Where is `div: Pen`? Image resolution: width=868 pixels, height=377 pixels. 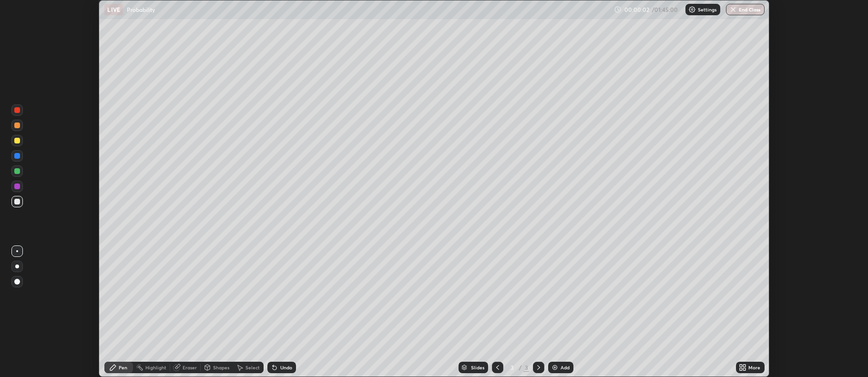
div: Pen is located at coordinates (123, 368).